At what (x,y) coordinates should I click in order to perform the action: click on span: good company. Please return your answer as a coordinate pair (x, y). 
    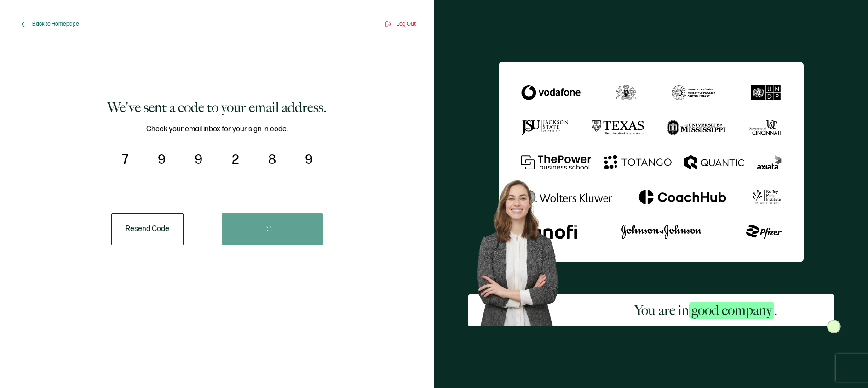
    Looking at the image, I should click on (732, 311).